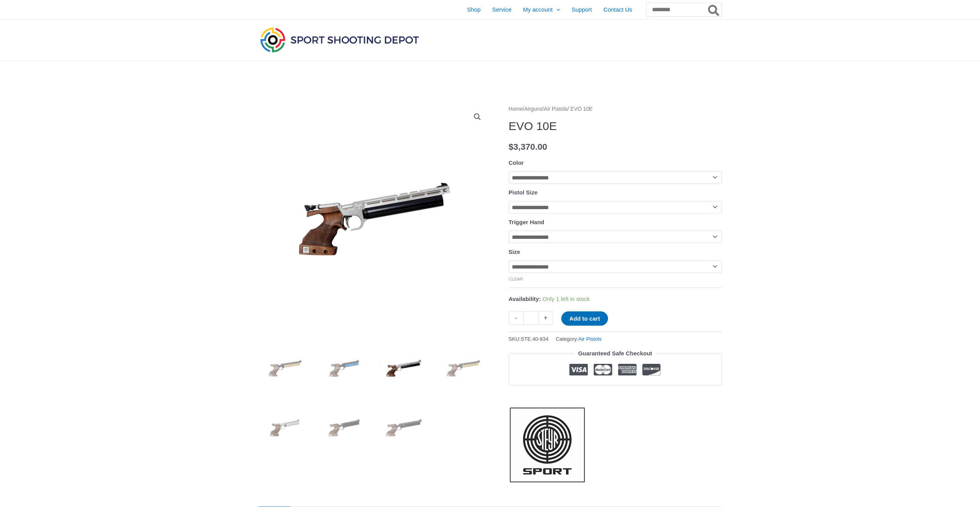 The image size is (980, 507). Describe the element at coordinates (566, 298) in the screenshot. I see `span: Only 1 left in stock` at that location.